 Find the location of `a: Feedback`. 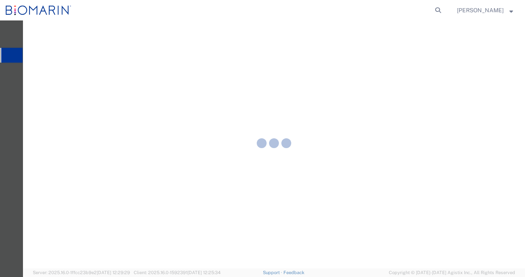

a: Feedback is located at coordinates (293, 273).